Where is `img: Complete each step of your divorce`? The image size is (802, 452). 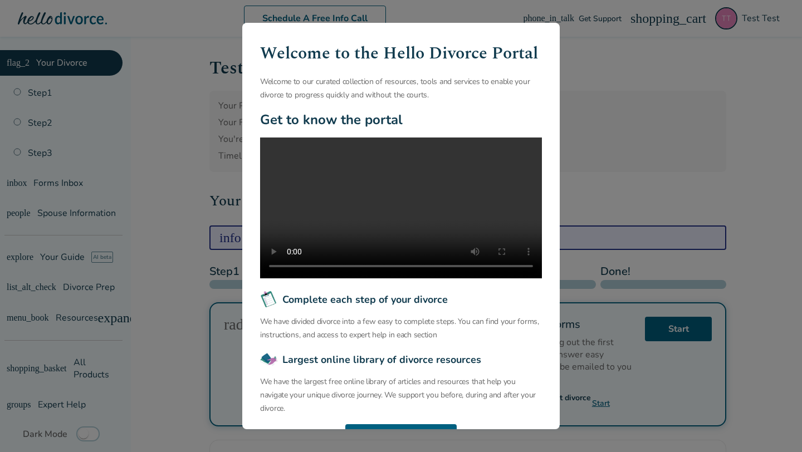
img: Complete each step of your divorce is located at coordinates (269, 300).